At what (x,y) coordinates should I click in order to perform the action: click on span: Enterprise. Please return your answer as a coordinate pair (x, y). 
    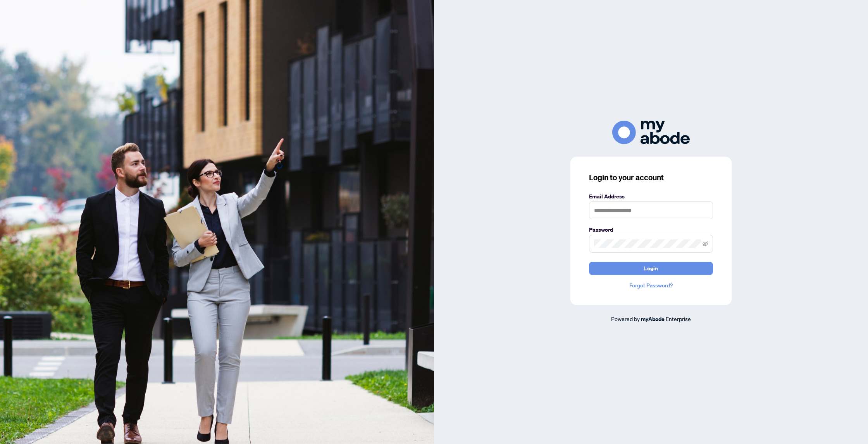
    Looking at the image, I should click on (678, 319).